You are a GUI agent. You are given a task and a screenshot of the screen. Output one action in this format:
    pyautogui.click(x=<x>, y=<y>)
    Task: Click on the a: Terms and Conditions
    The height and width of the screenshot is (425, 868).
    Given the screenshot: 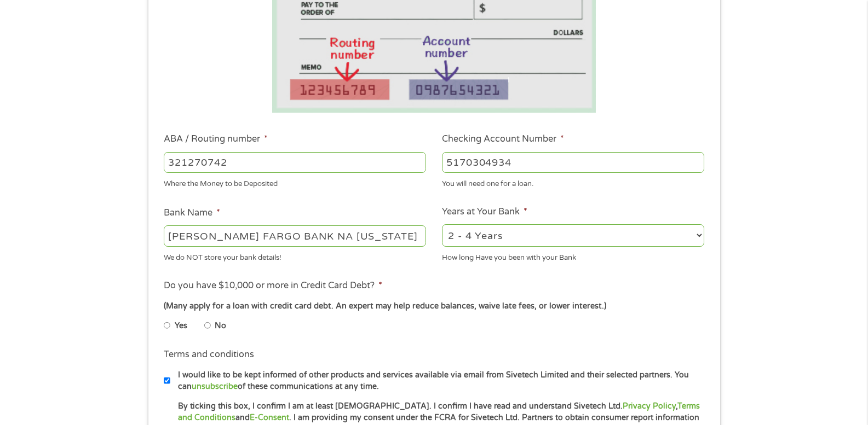 What is the action you would take?
    pyautogui.click(x=439, y=412)
    